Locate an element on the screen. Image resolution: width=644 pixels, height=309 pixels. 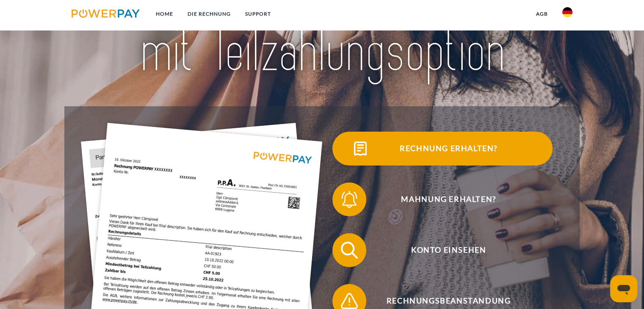
a: Mahnung erhalten? is located at coordinates (442, 200).